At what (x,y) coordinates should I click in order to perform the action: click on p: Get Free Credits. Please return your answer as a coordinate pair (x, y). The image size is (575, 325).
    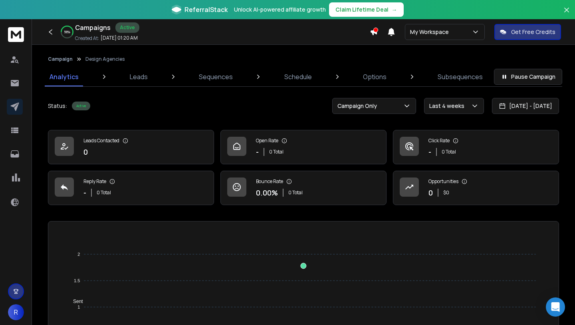
    Looking at the image, I should click on (533, 32).